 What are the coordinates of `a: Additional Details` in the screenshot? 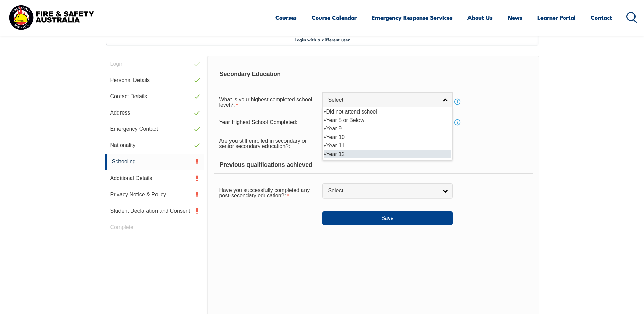 It's located at (155, 178).